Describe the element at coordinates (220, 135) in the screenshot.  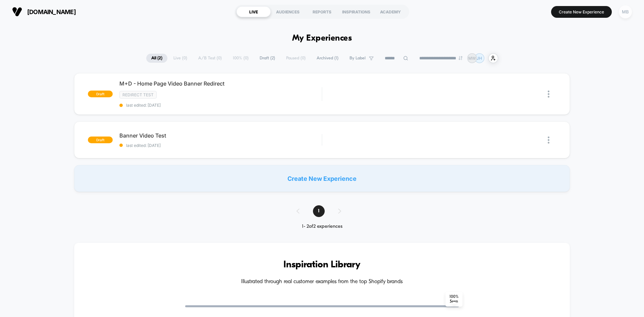
I see `span: Banner Video Test` at that location.